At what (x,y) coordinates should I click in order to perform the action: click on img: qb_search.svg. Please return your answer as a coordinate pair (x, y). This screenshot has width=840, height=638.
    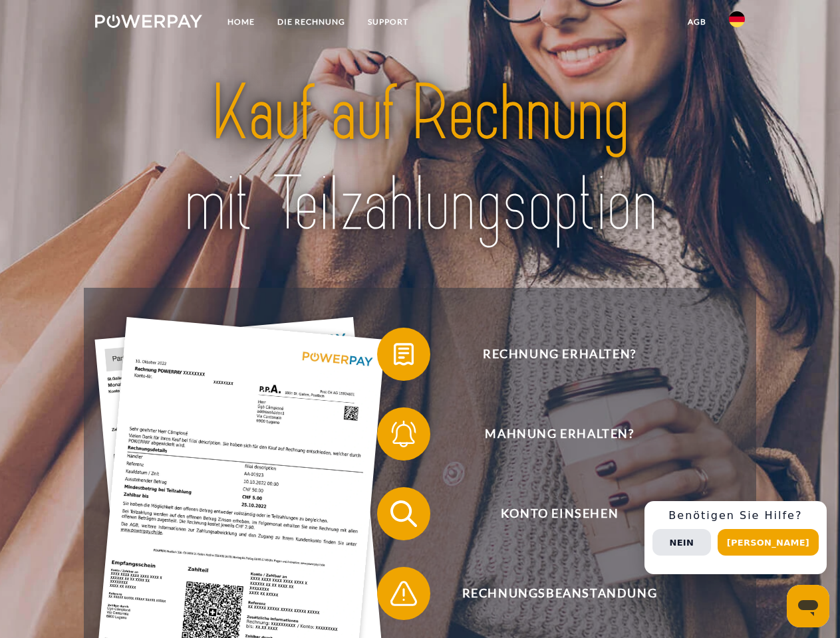
    Looking at the image, I should click on (404, 513).